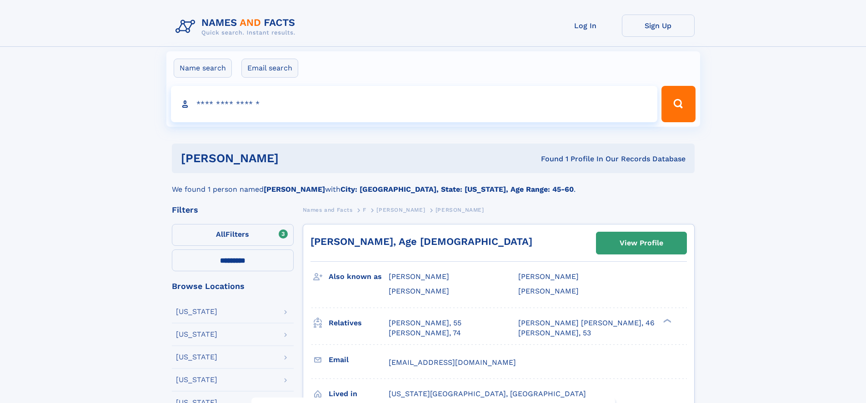  Describe the element at coordinates (203, 68) in the screenshot. I see `label: Name search` at that location.